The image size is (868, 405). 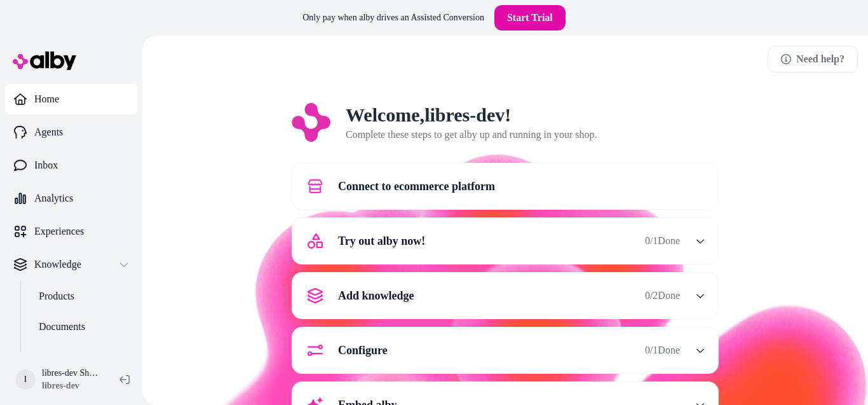 I want to click on img: Logo, so click(x=310, y=122).